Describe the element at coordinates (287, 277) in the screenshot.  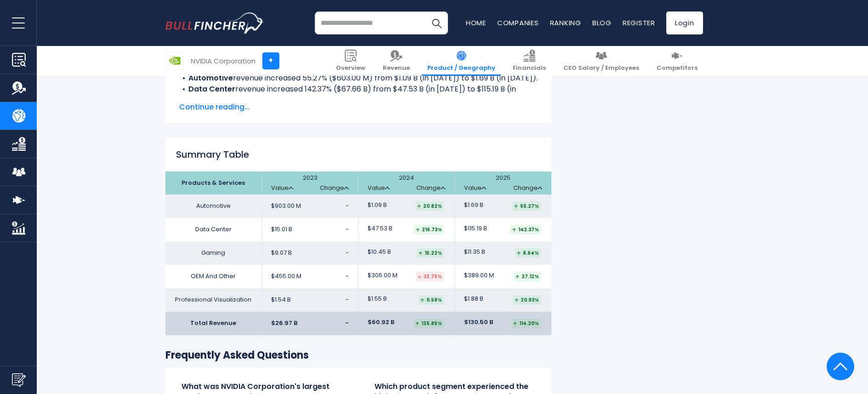
I see `span: $455.00 M` at that location.